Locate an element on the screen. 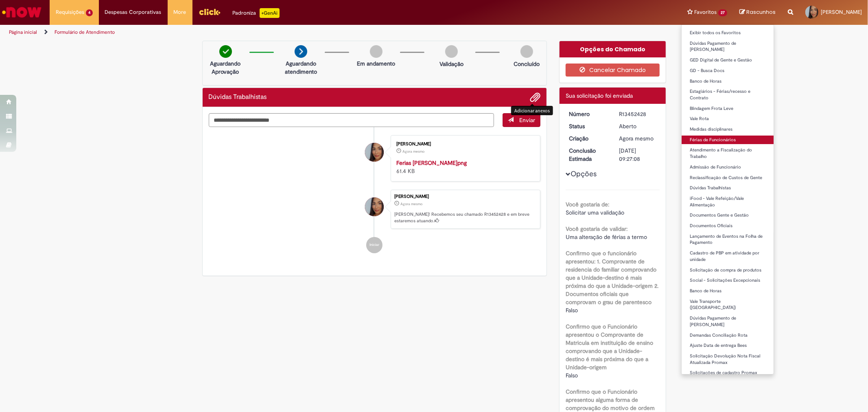 The image size is (868, 412). div: 27/08/2025 13:27:05 is located at coordinates (637, 139).